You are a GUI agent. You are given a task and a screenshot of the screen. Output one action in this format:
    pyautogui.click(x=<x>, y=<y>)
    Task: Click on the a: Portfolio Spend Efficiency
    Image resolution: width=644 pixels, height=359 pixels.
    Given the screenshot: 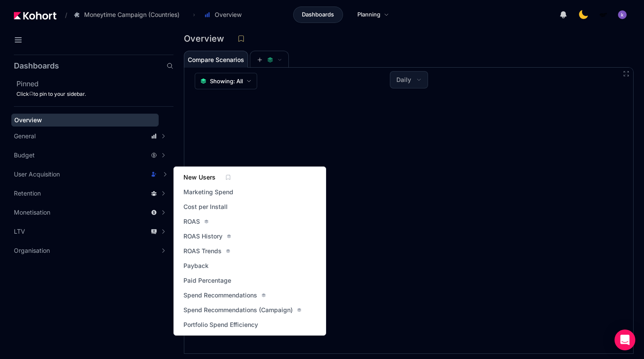 What is the action you would take?
    pyautogui.click(x=221, y=325)
    